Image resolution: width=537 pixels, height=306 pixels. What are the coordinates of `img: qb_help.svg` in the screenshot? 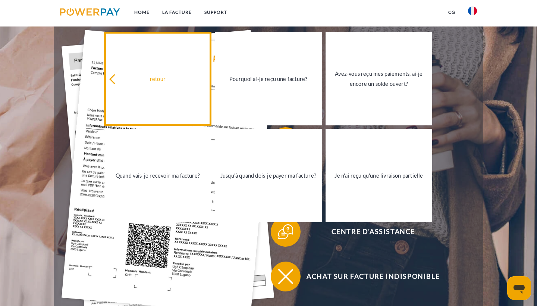 It's located at (286, 232).